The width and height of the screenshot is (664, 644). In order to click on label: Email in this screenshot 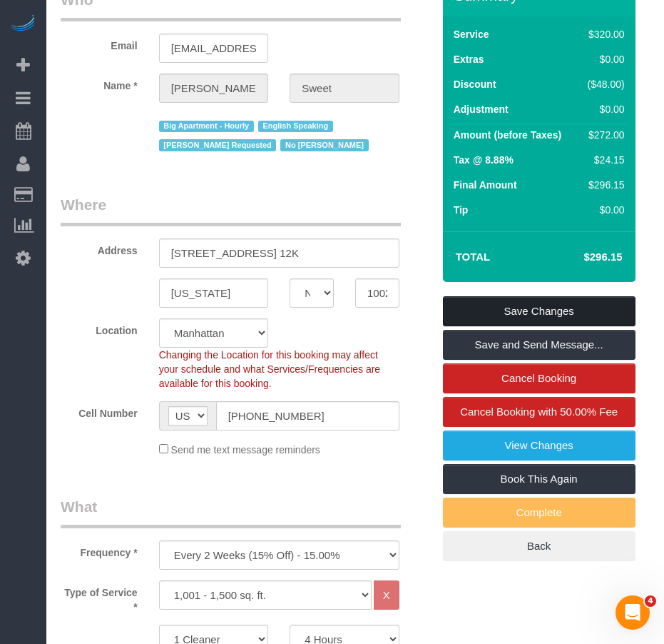, I will do `click(99, 43)`.